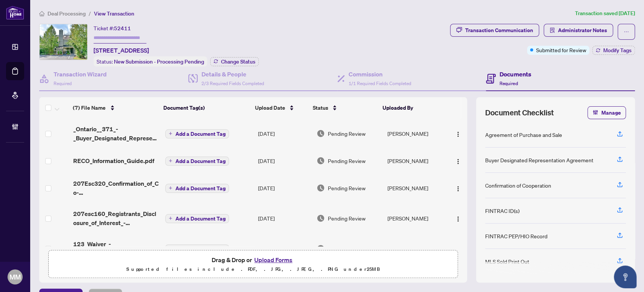 This screenshot has width=644, height=292. What do you see at coordinates (561, 50) in the screenshot?
I see `span: Submitted for Review` at bounding box center [561, 50].